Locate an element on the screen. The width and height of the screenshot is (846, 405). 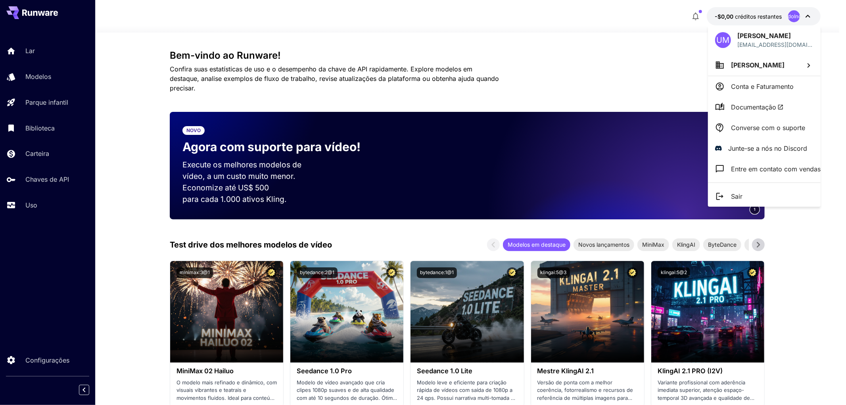
font: Conta e Faturamento is located at coordinates (762, 86).